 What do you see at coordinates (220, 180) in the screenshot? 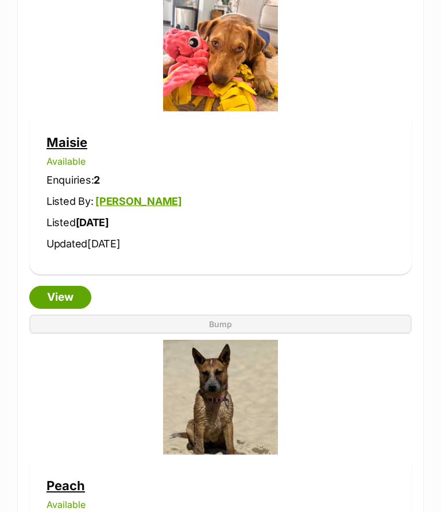
I see `p: Enquiries:` at bounding box center [220, 180].